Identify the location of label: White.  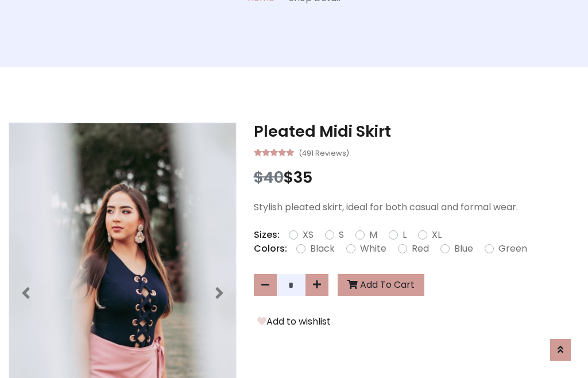
(373, 249).